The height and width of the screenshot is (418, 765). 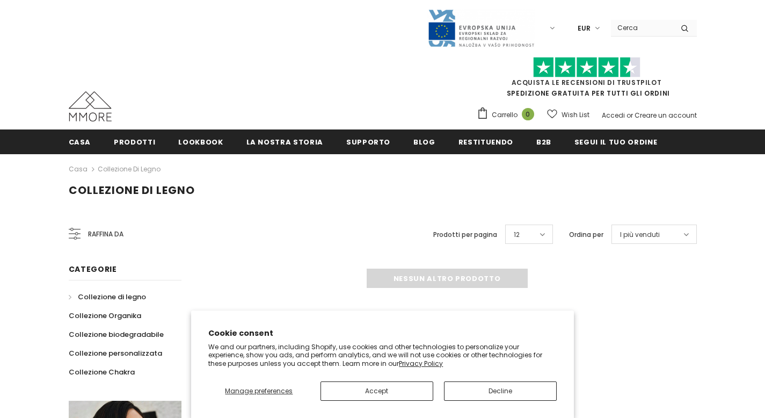 What do you see at coordinates (465, 235) in the screenshot?
I see `label: Prodotti per pagina` at bounding box center [465, 235].